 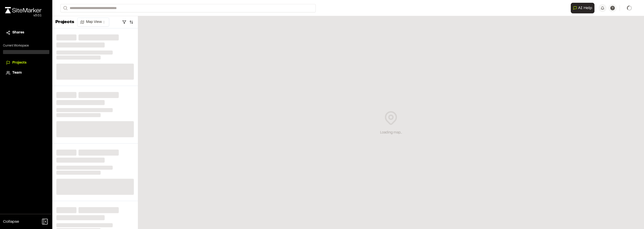 I want to click on span: AI Help, so click(x=585, y=8).